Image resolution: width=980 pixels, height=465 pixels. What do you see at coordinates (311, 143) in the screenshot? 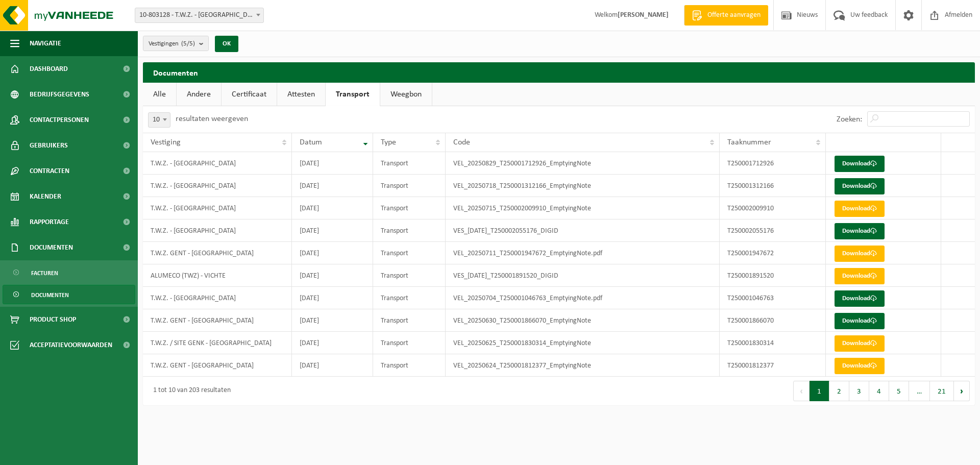
I see `span: Datum` at bounding box center [311, 143].